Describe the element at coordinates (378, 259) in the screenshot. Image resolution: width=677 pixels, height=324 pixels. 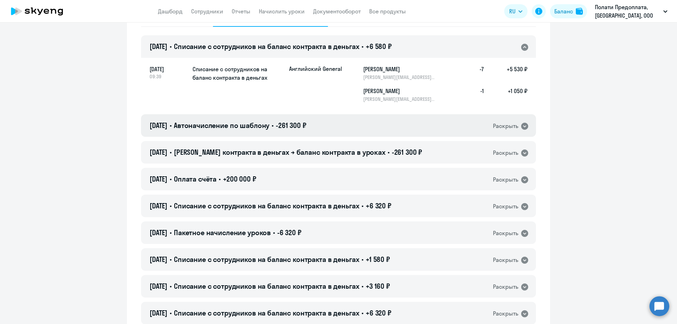
I see `span: +1 580 ₽` at that location.